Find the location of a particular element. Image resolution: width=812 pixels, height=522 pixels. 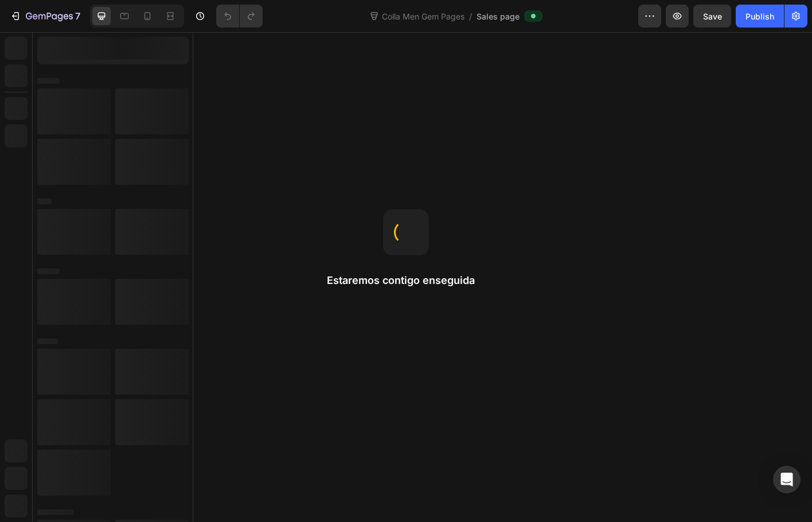

div: Undo/Redo is located at coordinates (239, 16).